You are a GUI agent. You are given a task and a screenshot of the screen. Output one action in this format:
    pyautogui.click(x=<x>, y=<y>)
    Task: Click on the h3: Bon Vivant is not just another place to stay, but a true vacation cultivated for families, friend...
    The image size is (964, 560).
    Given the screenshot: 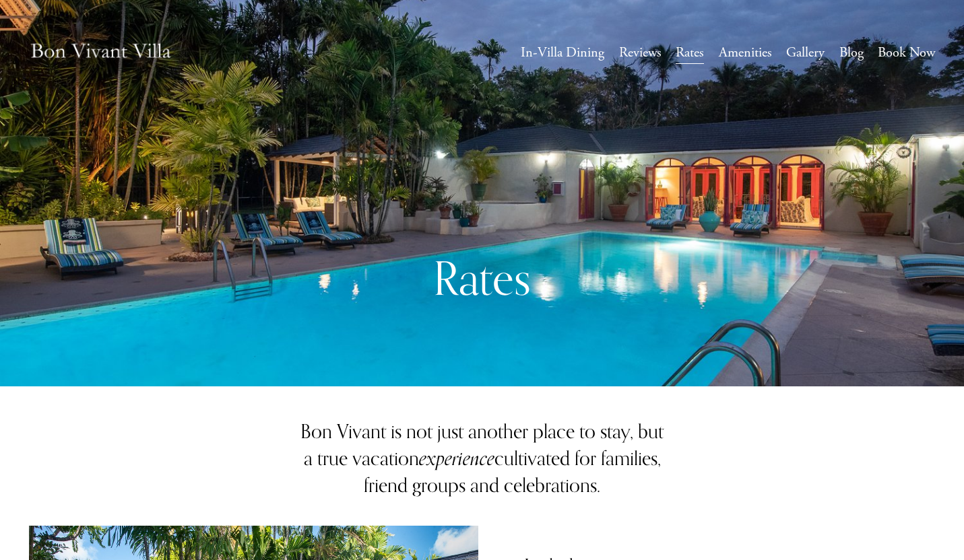 What is the action you would take?
    pyautogui.click(x=482, y=458)
    